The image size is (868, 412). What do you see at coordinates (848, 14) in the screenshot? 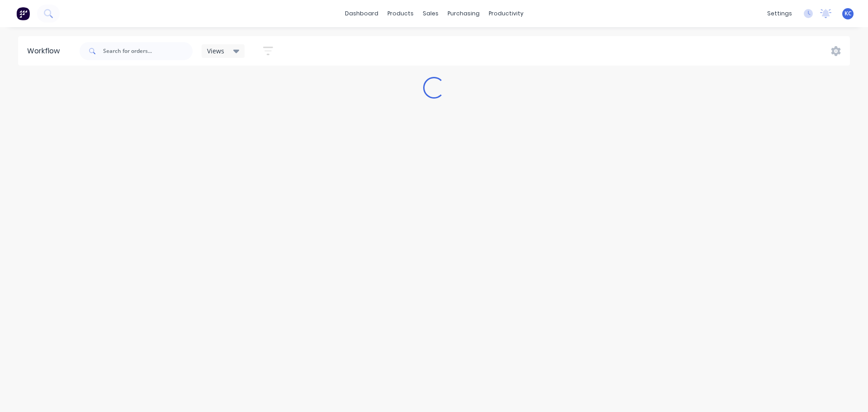
I see `span: KC` at bounding box center [848, 14].